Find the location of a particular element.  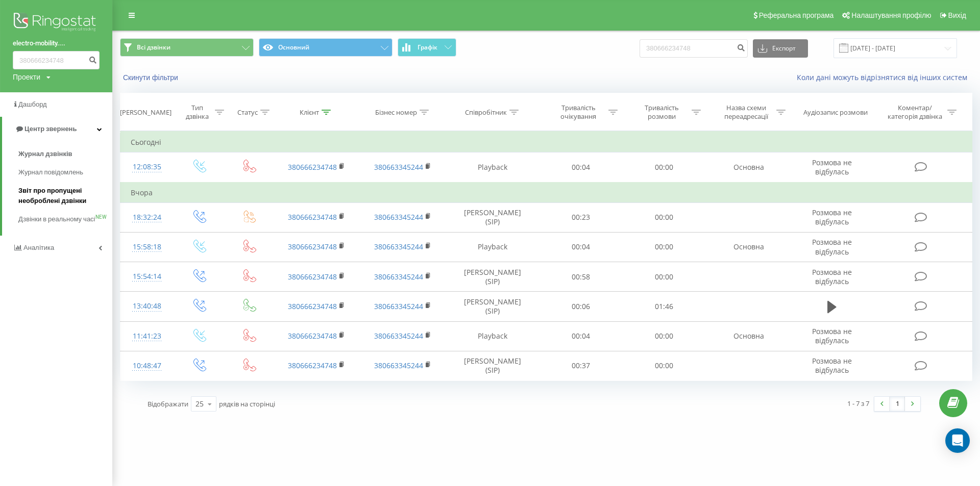

a: Звіт про пропущені необроблені дзвінки is located at coordinates (65, 196).